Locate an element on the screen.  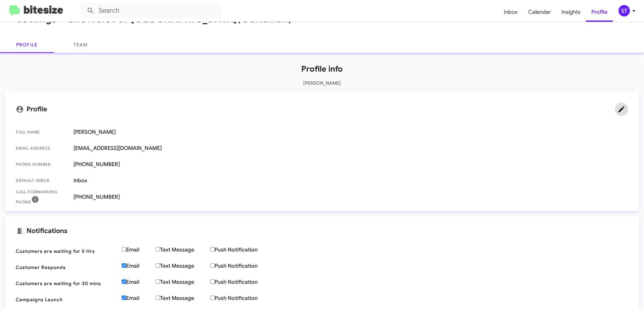
input: Search is located at coordinates (151, 11).